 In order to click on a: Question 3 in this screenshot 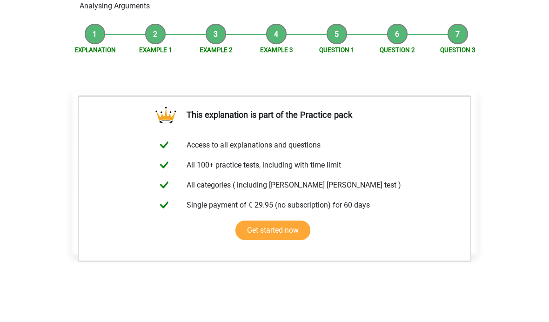, I will do `click(458, 50)`.